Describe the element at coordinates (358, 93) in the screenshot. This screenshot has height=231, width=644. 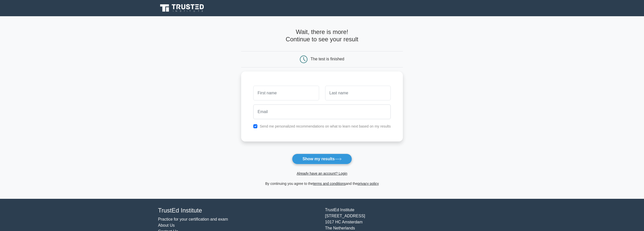
I see `input: Last name` at that location.